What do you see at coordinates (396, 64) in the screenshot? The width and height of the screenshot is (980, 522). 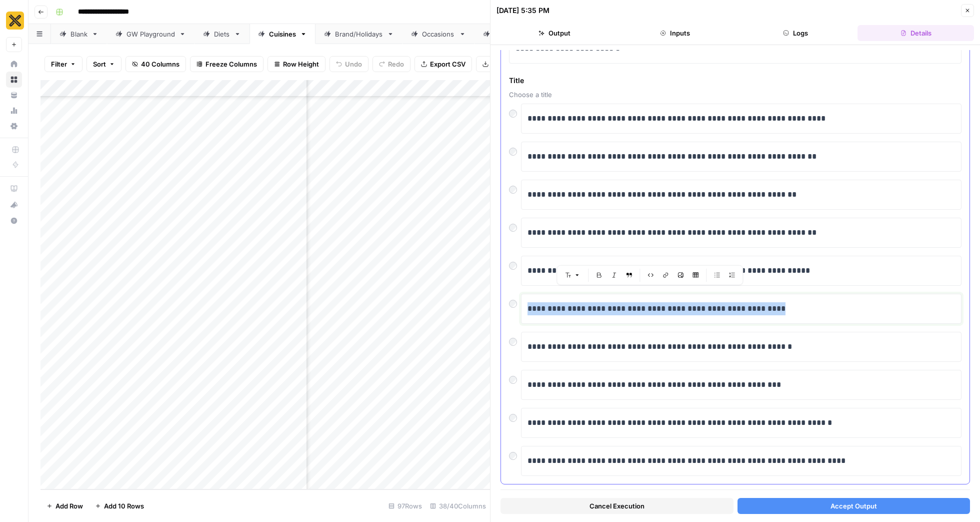 I see `span: Redo` at bounding box center [396, 64].